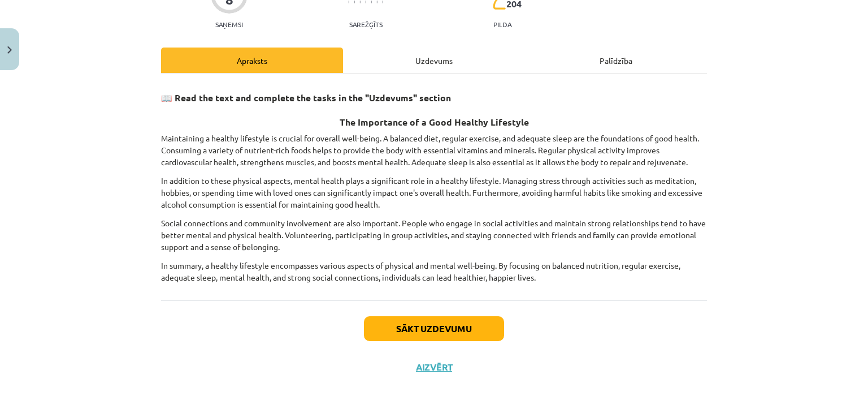 The image size is (868, 413). I want to click on div: Uzdevums, so click(434, 60).